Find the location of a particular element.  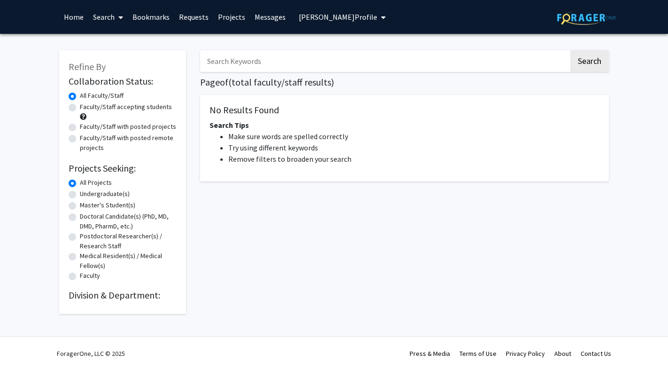

a: Terms of Use is located at coordinates (478, 353).